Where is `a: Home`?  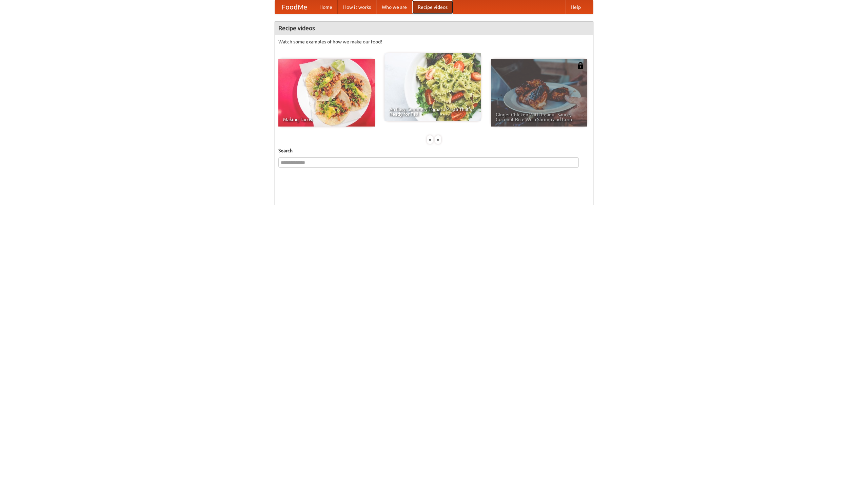 a: Home is located at coordinates (326, 7).